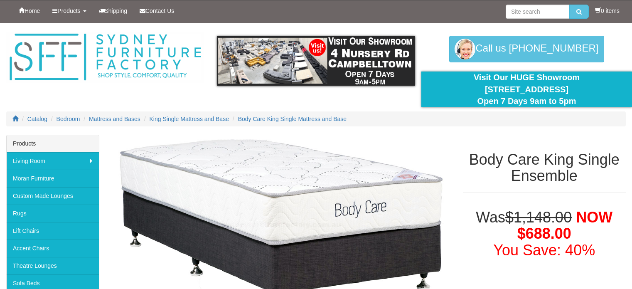 This screenshot has width=632, height=289. Describe the element at coordinates (53, 265) in the screenshot. I see `a: Theatre Lounges` at that location.